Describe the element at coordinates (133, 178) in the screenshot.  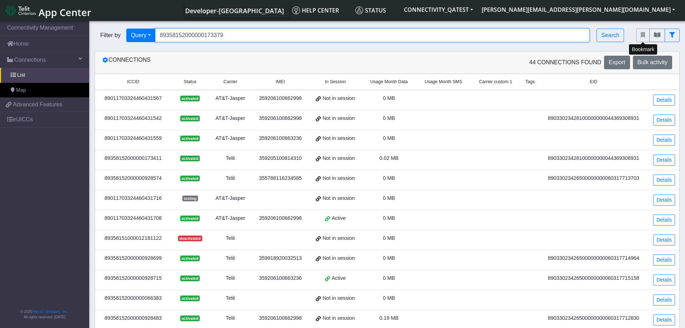
I see `div: 89358152000000928574` at that location.